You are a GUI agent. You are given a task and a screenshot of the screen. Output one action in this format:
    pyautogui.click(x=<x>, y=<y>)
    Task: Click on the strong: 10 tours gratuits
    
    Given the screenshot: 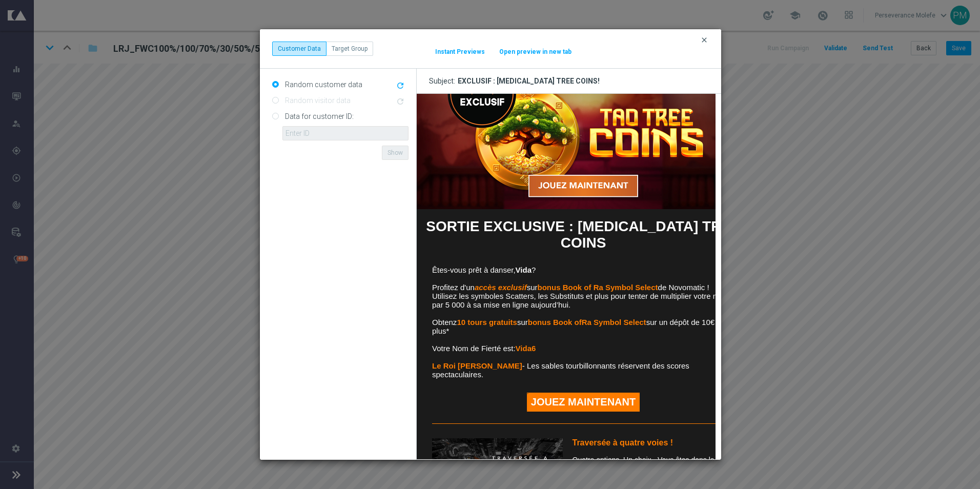 What is the action you would take?
    pyautogui.click(x=70, y=228)
    